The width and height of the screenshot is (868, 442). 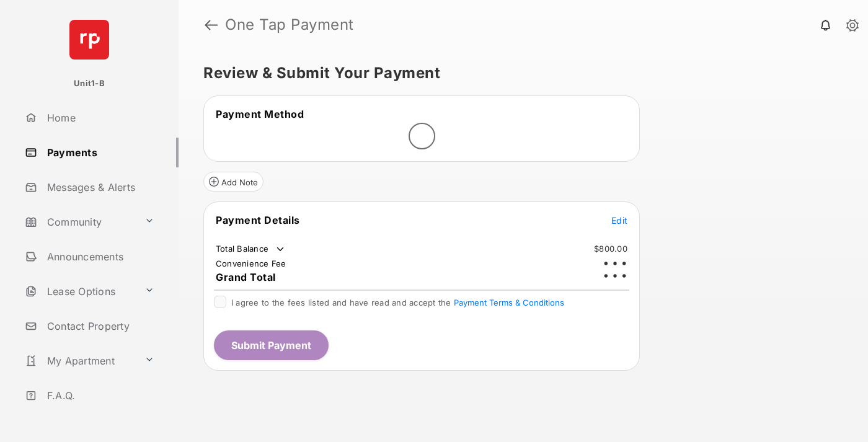 I want to click on button: I agree to the fees listed and have read and accept the, so click(x=509, y=302).